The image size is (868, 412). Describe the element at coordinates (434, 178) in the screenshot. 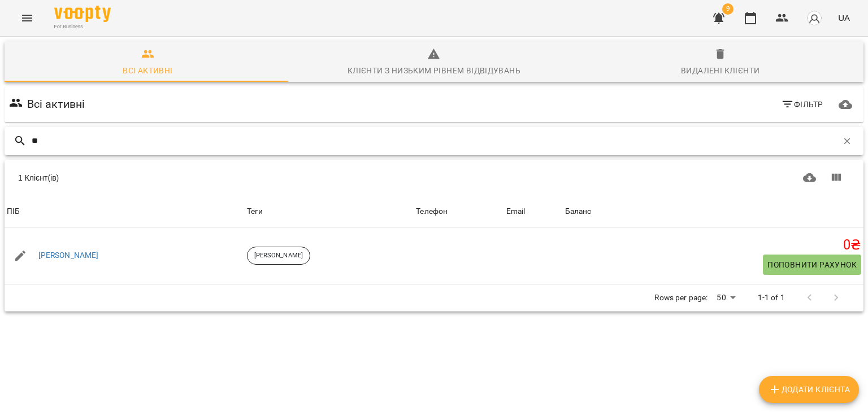

I see `div: Table Toolbar` at that location.